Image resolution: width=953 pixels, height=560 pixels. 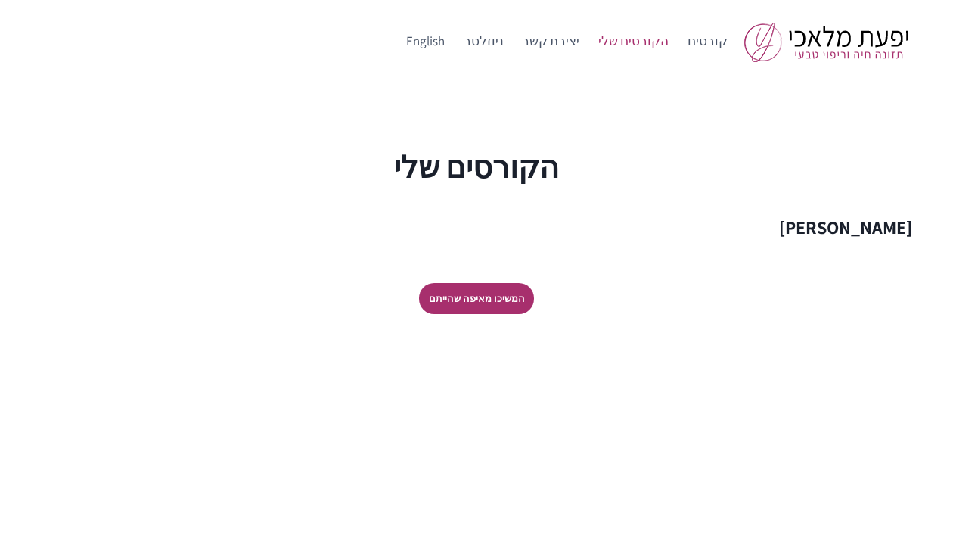 What do you see at coordinates (426, 42) in the screenshot?
I see `a: English` at bounding box center [426, 42].